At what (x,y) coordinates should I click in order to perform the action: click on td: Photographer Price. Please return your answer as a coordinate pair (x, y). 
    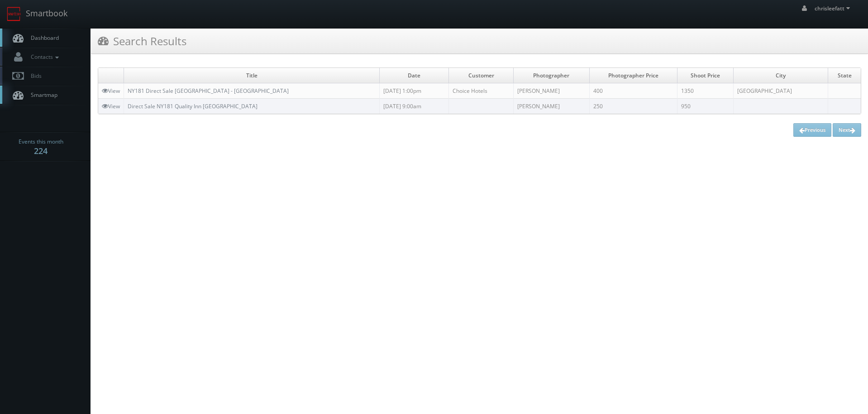
    Looking at the image, I should click on (634, 76).